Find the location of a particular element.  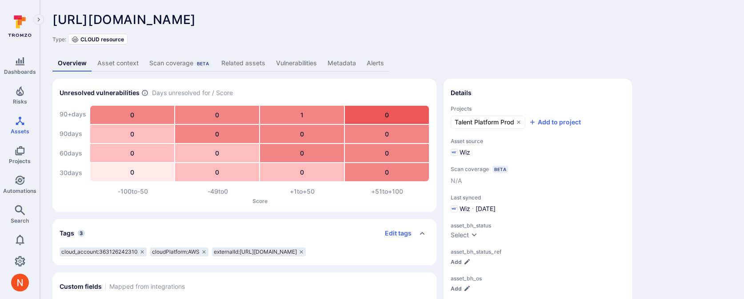

div: +51 to +100 is located at coordinates (387, 192).